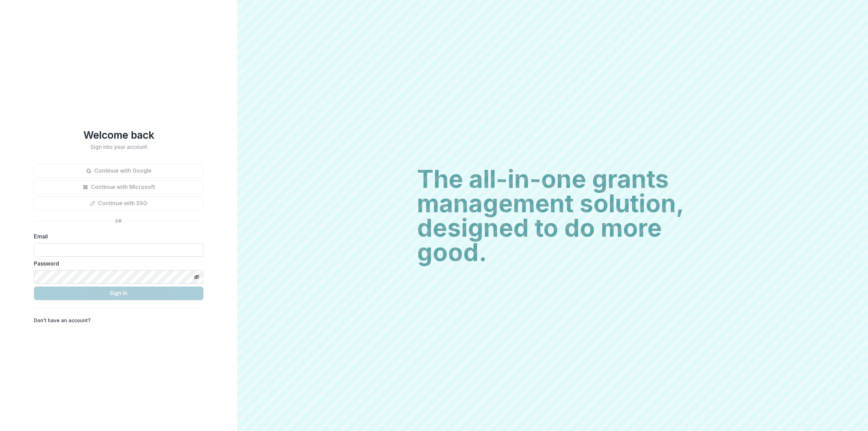 The height and width of the screenshot is (431, 868). What do you see at coordinates (116, 237) in the screenshot?
I see `label: Email` at bounding box center [116, 237].